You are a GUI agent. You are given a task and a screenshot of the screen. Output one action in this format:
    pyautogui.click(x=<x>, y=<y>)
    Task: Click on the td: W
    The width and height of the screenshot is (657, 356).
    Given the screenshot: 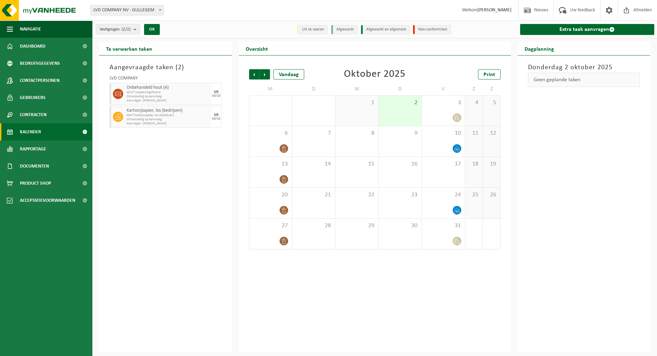 What is the action you would take?
    pyautogui.click(x=357, y=89)
    